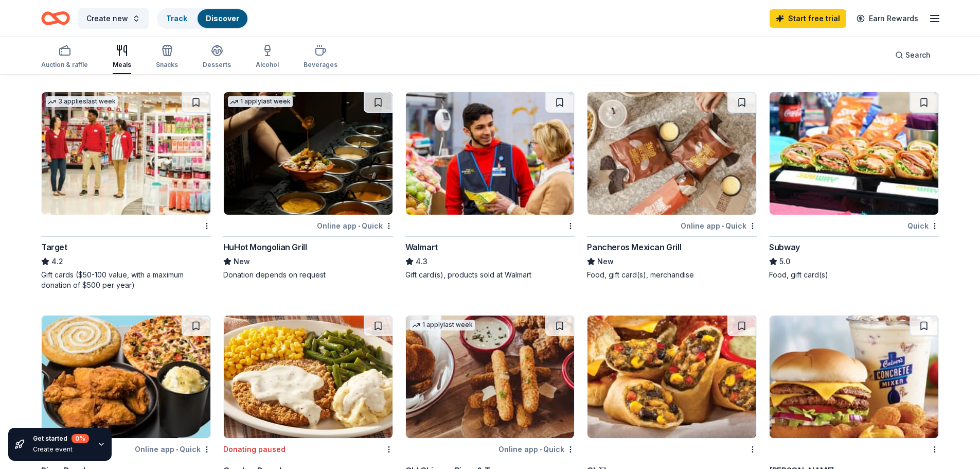 This screenshot has width=980, height=469. What do you see at coordinates (203, 19) in the screenshot?
I see `button: TrackDiscover` at bounding box center [203, 19].